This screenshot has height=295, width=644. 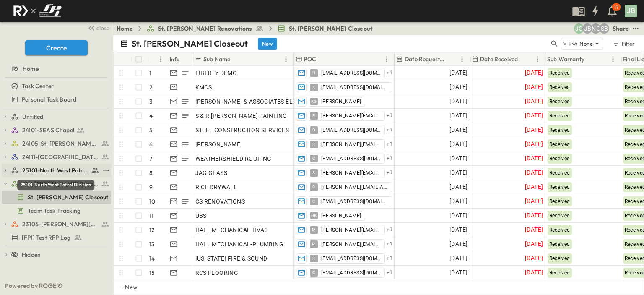 What do you see at coordinates (103, 28) in the screenshot?
I see `span: close` at bounding box center [103, 28].